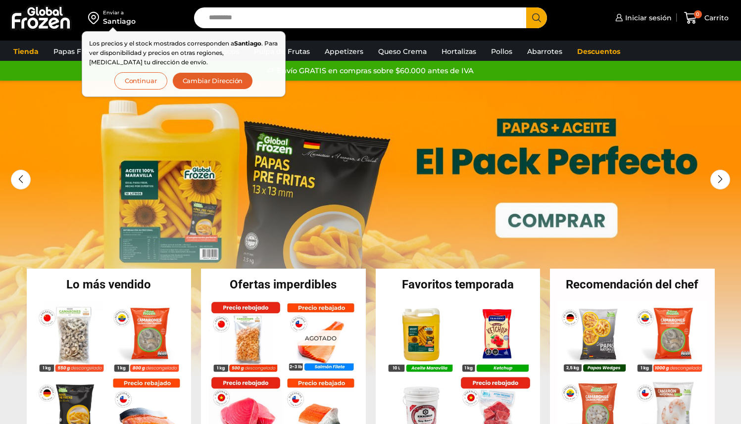  Describe the element at coordinates (642, 18) in the screenshot. I see `a: Iniciar sesión` at that location.